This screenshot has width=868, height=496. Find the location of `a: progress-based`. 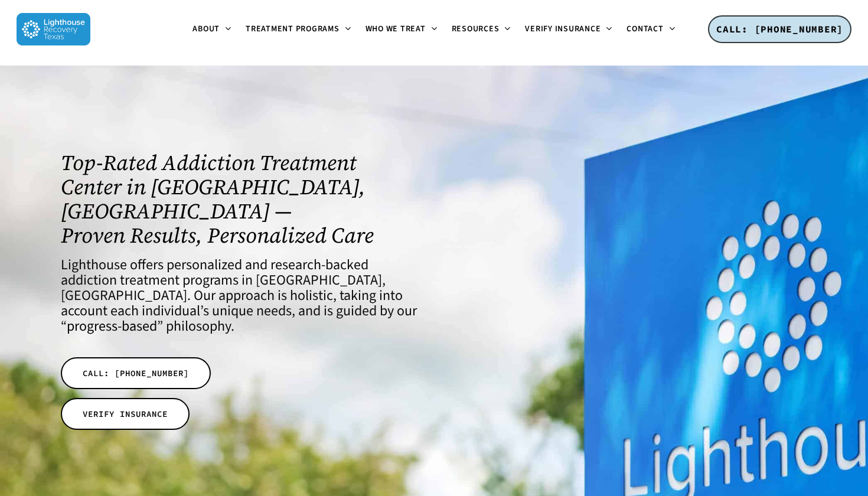

a: progress-based is located at coordinates (112, 326).